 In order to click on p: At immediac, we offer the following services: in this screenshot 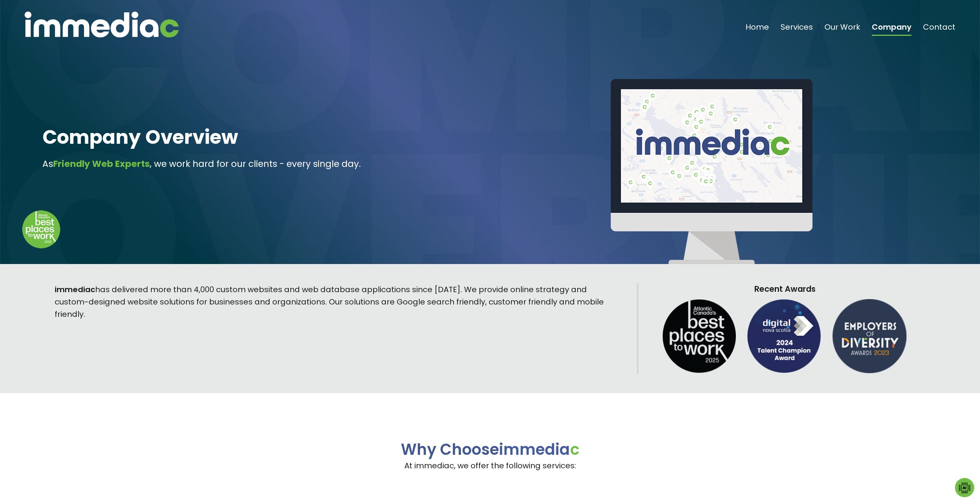, I will do `click(490, 465)`.